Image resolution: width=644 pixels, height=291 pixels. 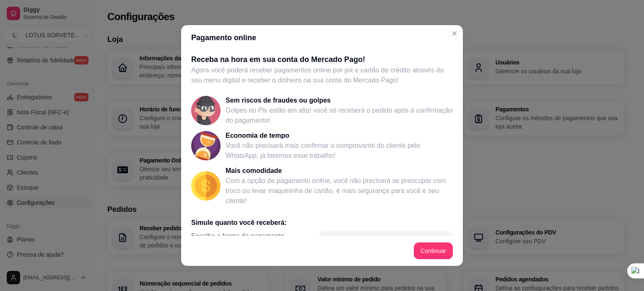 I want to click on button: Close, so click(x=455, y=34).